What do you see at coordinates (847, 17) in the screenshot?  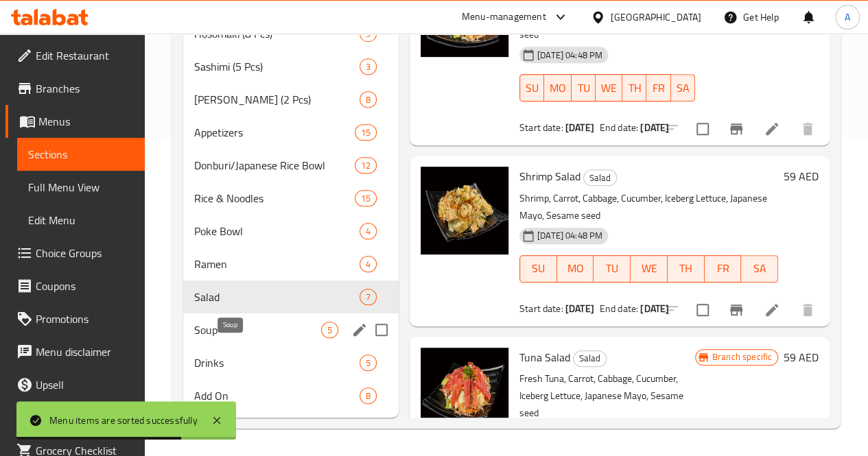 I see `span: A` at bounding box center [847, 17].